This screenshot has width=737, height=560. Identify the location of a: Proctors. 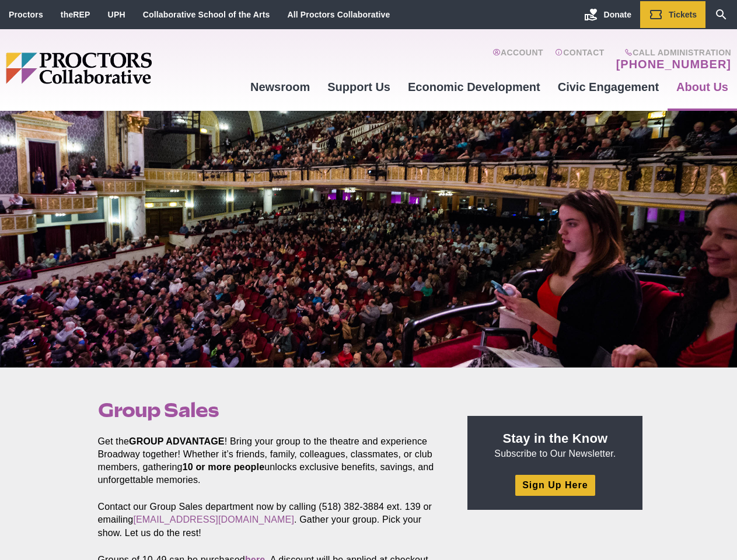
(26, 15).